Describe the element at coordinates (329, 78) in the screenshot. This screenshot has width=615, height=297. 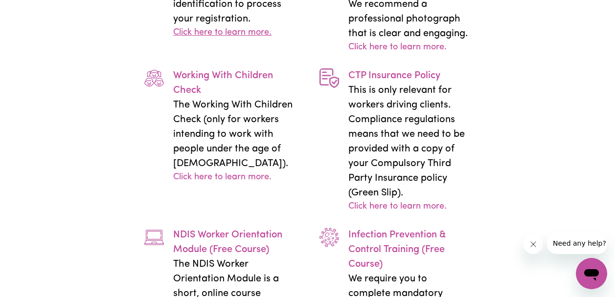
I see `img: require-24.5839ea8f.png` at that location.